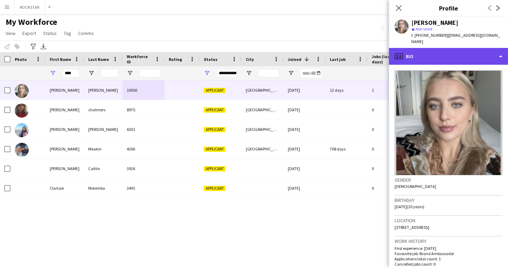 The image size is (508, 267). Describe the element at coordinates (60, 59) in the screenshot. I see `span: First Name` at that location.